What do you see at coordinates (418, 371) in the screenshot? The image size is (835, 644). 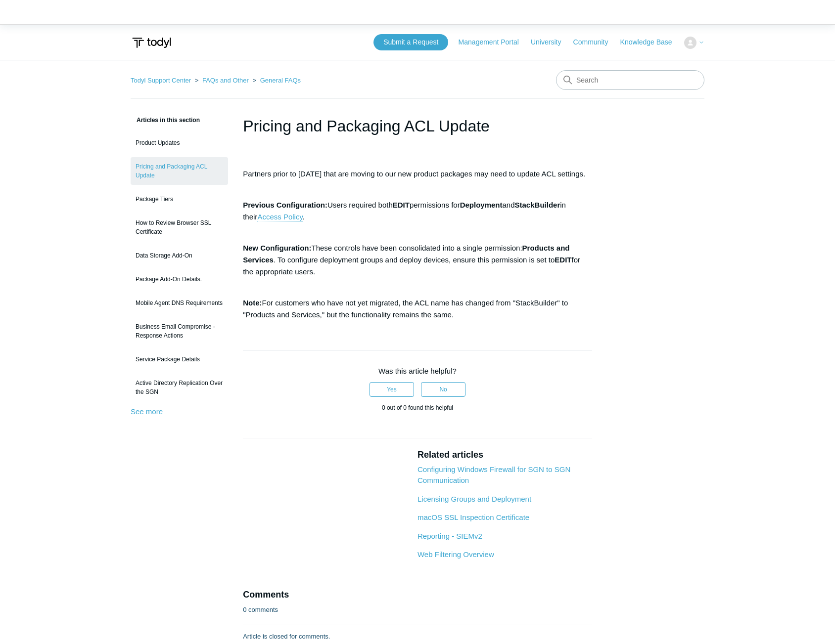 I see `span: Was this article helpful?` at bounding box center [418, 371].